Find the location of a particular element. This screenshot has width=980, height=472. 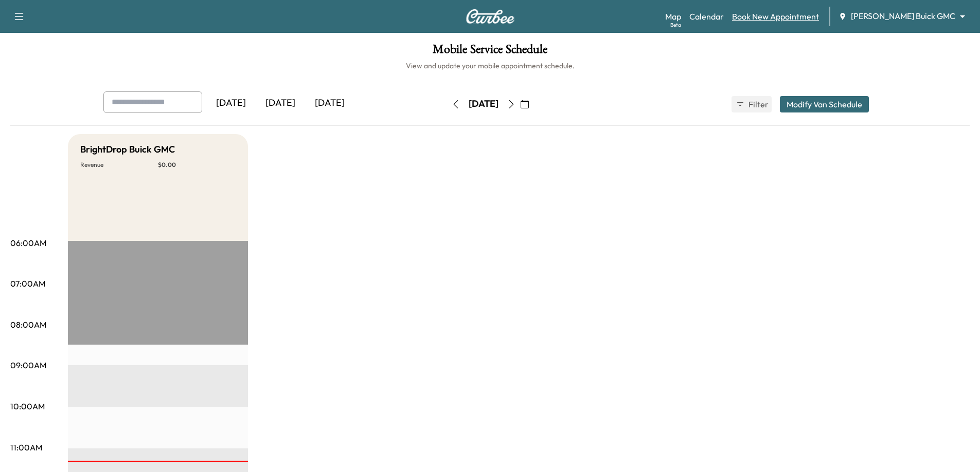

a: MapBeta is located at coordinates (673, 16).